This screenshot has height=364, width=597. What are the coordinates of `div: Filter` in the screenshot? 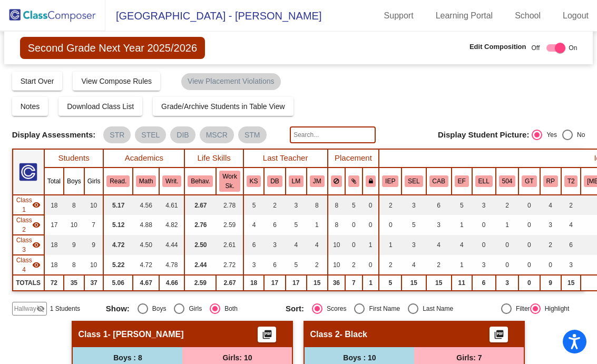 It's located at (521, 309).